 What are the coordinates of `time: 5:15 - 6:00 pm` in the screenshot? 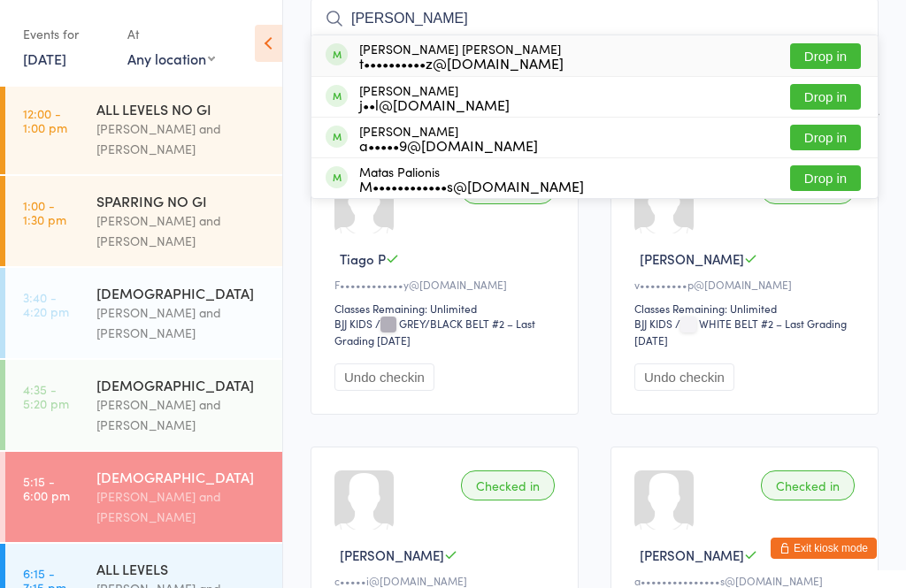 It's located at (46, 488).